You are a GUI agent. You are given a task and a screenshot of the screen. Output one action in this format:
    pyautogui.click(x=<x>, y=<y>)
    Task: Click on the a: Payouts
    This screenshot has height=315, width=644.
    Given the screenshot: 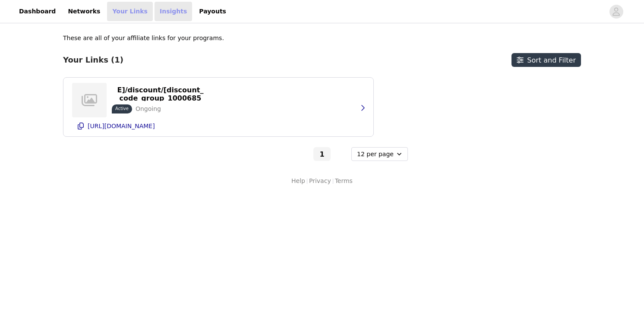 What is the action you would take?
    pyautogui.click(x=212, y=11)
    